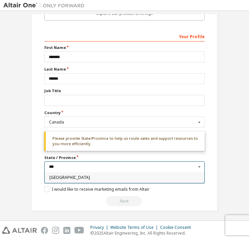  I want to click on label: I would like to receive marketing emails from Altair, so click(97, 189).